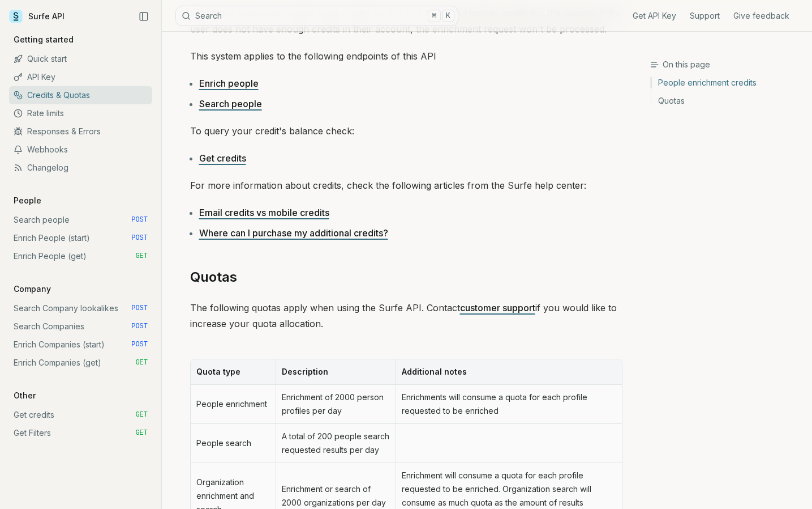 The height and width of the screenshot is (509, 812). I want to click on td: People enrichment, so click(233, 404).